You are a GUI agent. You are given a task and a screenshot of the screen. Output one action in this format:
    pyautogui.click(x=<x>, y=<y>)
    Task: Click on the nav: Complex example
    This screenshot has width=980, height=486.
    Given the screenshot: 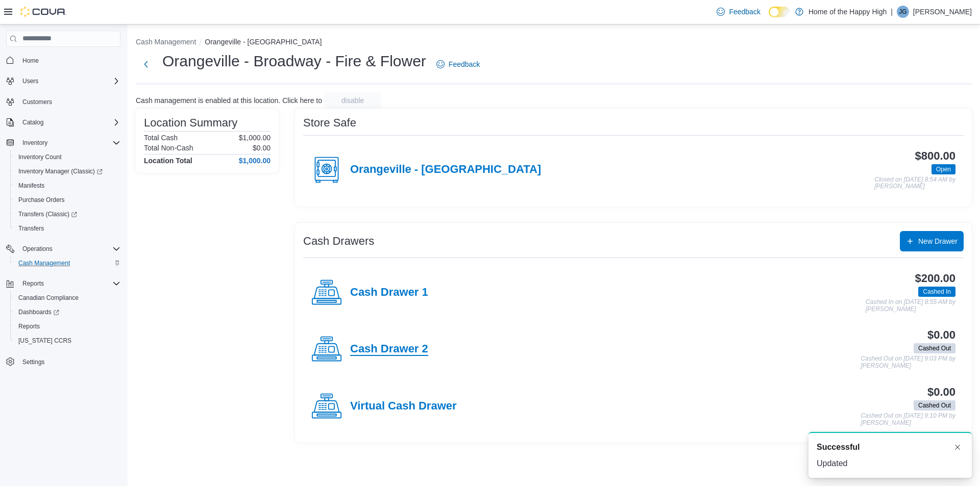 What is the action you would take?
    pyautogui.click(x=63, y=223)
    